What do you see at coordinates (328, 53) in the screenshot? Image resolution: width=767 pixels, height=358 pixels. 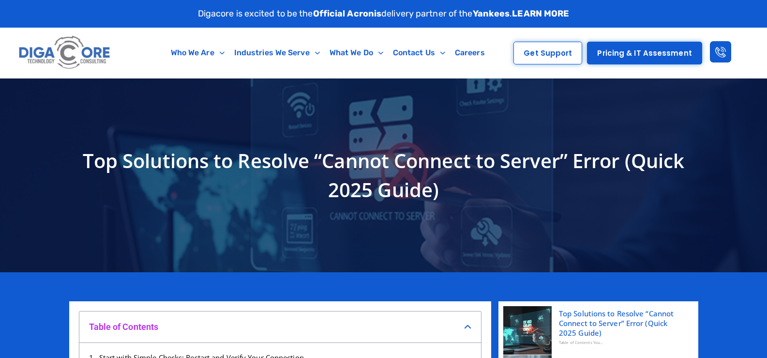 I see `nav: Menu` at bounding box center [328, 53].